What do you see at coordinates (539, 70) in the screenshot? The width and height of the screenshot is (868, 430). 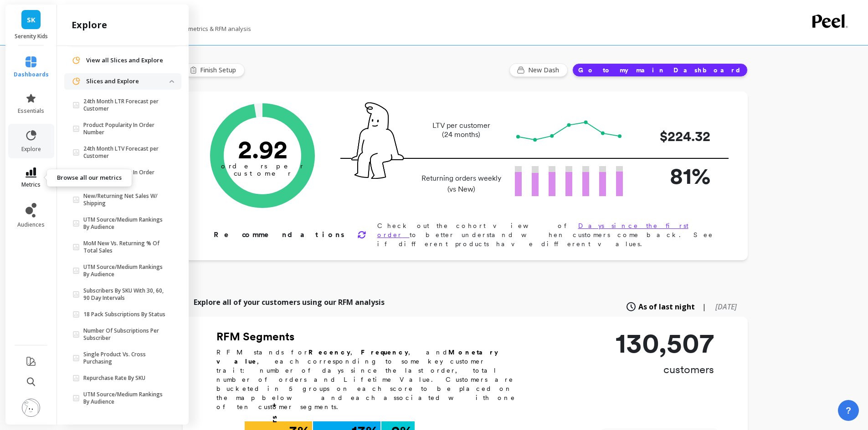 I see `button: New Dash` at bounding box center [539, 70].